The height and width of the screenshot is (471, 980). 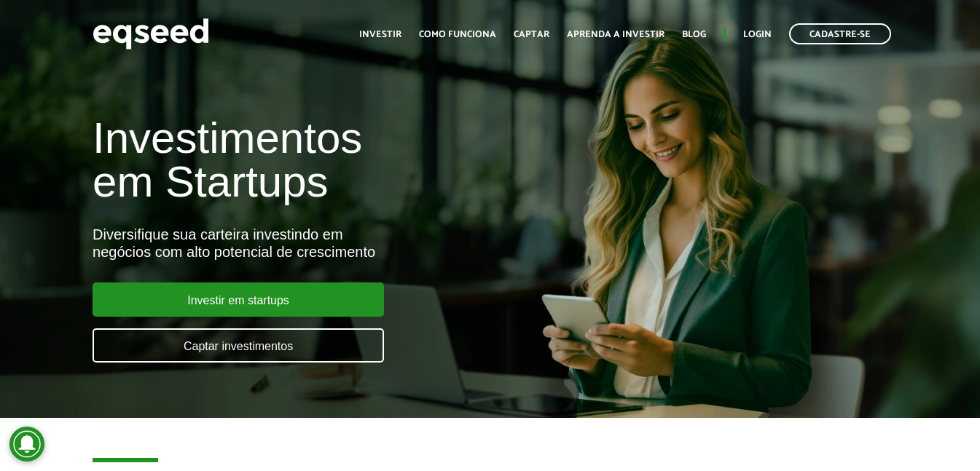 What do you see at coordinates (693, 34) in the screenshot?
I see `a: Blog` at bounding box center [693, 34].